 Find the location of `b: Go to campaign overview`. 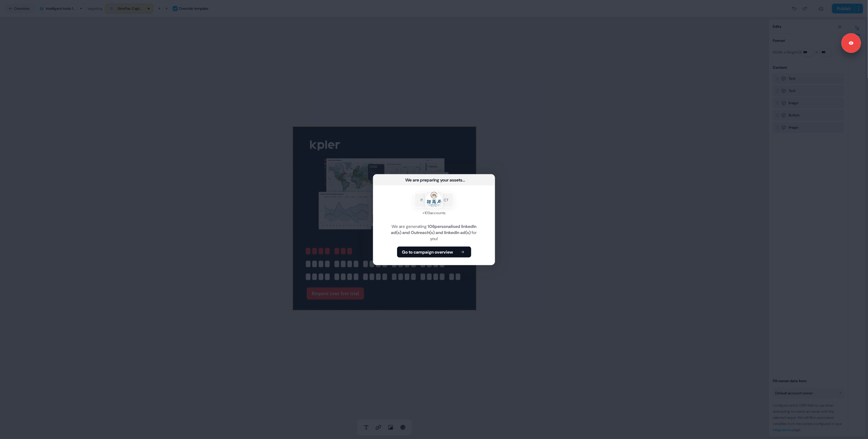

b: Go to campaign overview is located at coordinates (428, 252).